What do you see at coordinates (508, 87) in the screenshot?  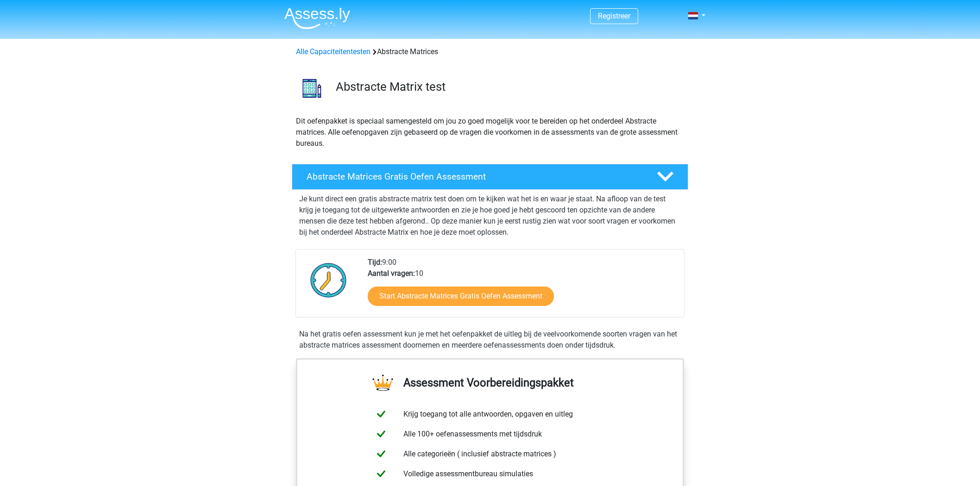 I see `h3: Abstracte Matrix test` at bounding box center [508, 87].